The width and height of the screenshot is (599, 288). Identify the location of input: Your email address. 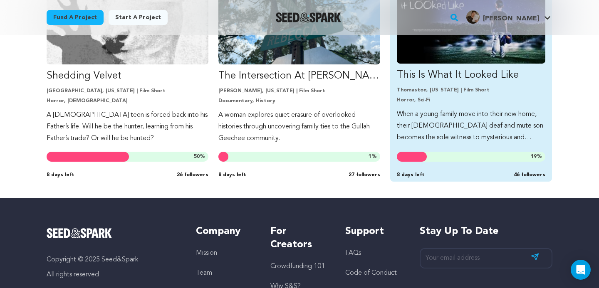
(486, 258).